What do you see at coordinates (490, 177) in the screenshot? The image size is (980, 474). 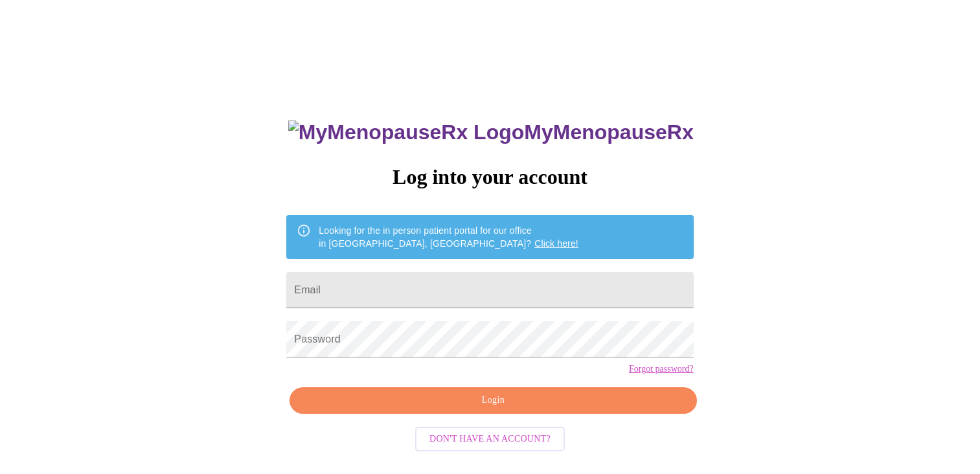 I see `h3: Log into your account` at bounding box center [490, 177].